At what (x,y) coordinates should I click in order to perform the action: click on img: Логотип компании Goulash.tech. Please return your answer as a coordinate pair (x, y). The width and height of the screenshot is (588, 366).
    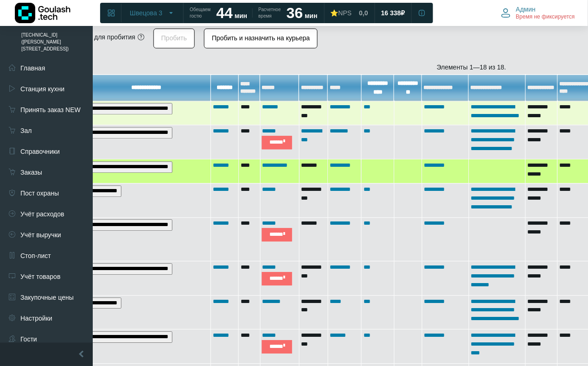
    Looking at the image, I should click on (42, 13).